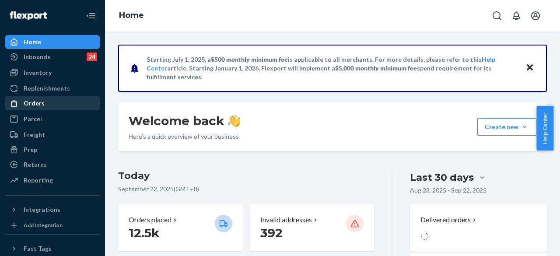 The width and height of the screenshot is (560, 256). Describe the element at coordinates (271, 233) in the screenshot. I see `span: 392` at that location.